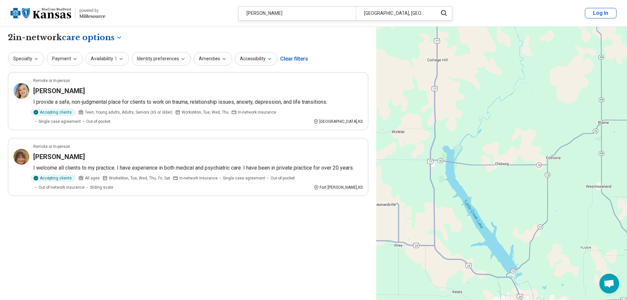 This screenshot has width=627, height=300. I want to click on span: Teen, Young adults, Adults, Seniors (65 or older), so click(129, 112).